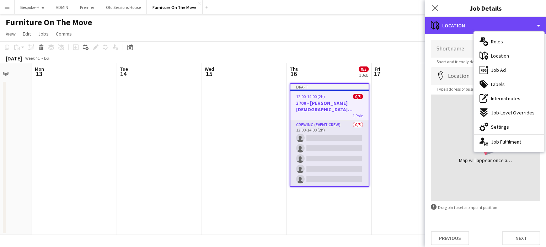 Image resolution: width=546 pixels, height=247 pixels. What do you see at coordinates (377, 69) in the screenshot?
I see `span: Fri` at bounding box center [377, 69].